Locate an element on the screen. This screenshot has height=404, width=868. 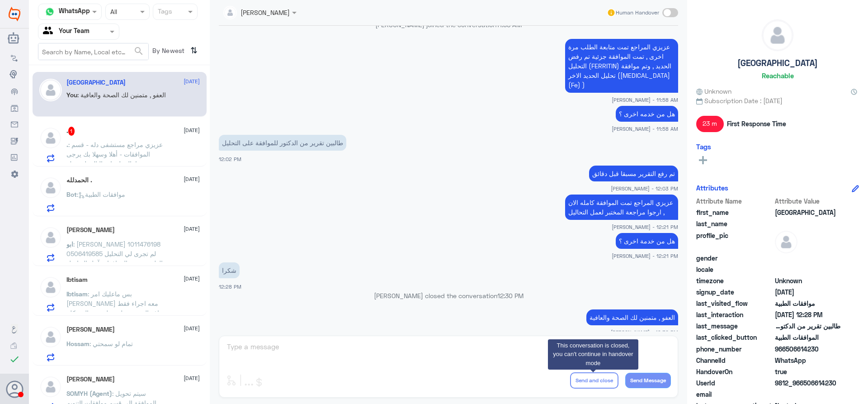
p: 8/9/2025, 12:30 PM is located at coordinates (632, 317).